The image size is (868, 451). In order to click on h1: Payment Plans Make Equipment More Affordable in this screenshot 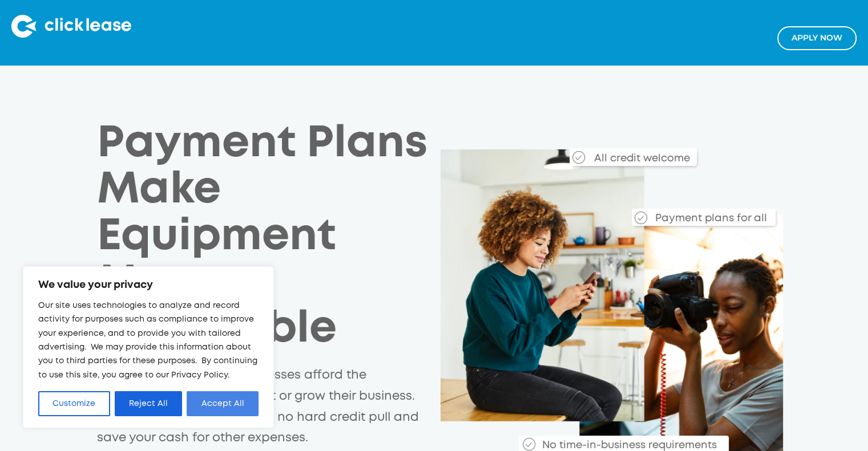, I will do `click(269, 236)`.